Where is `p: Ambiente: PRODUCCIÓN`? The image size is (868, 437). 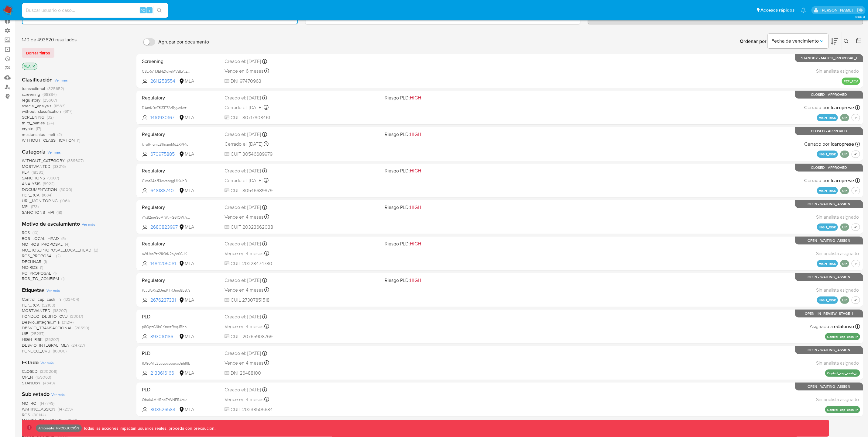
p: Ambiente: PRODUCCIÓN is located at coordinates (59, 428).